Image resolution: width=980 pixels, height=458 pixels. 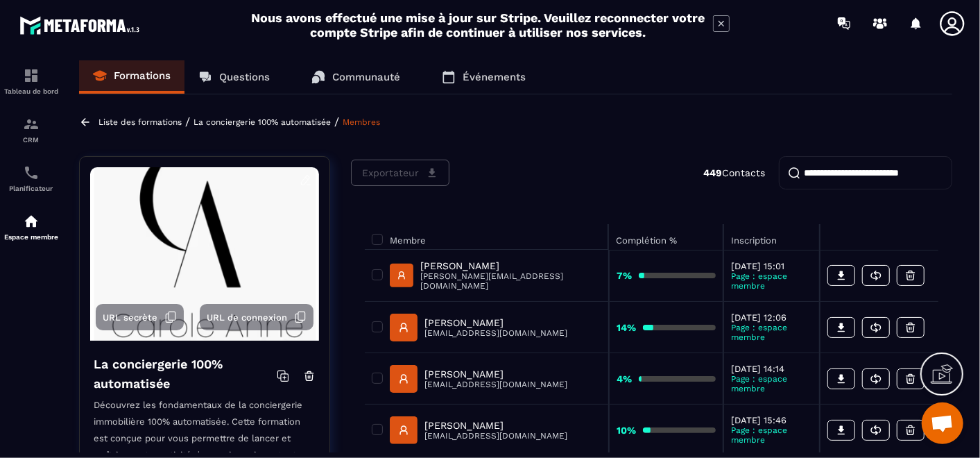 I want to click on strong: 14%, so click(x=626, y=328).